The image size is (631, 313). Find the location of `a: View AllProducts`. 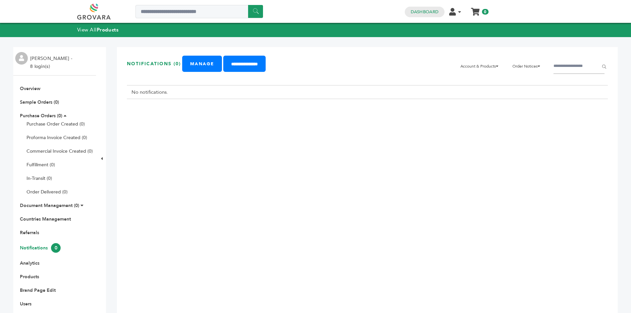

a: View AllProducts is located at coordinates (98, 30).